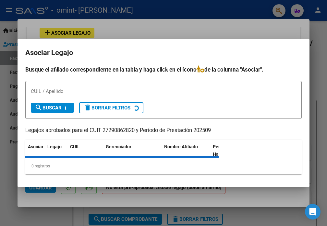  What do you see at coordinates (164, 53) in the screenshot?
I see `h2: Asociar Legajo` at bounding box center [164, 53].